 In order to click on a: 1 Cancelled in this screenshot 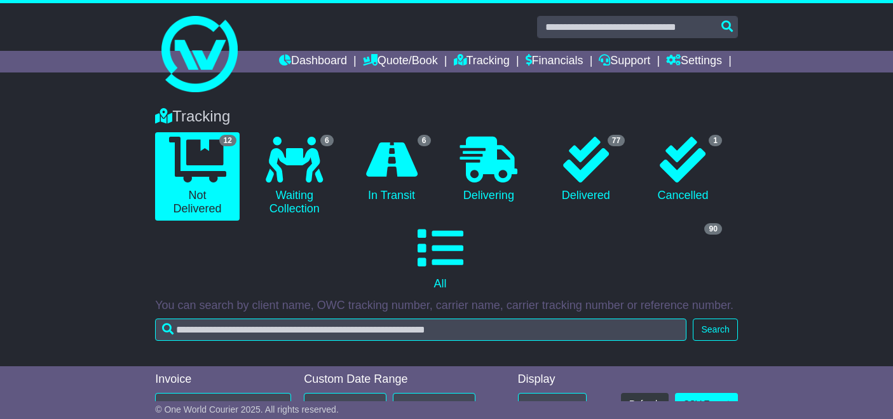, I will do `click(683, 170)`.